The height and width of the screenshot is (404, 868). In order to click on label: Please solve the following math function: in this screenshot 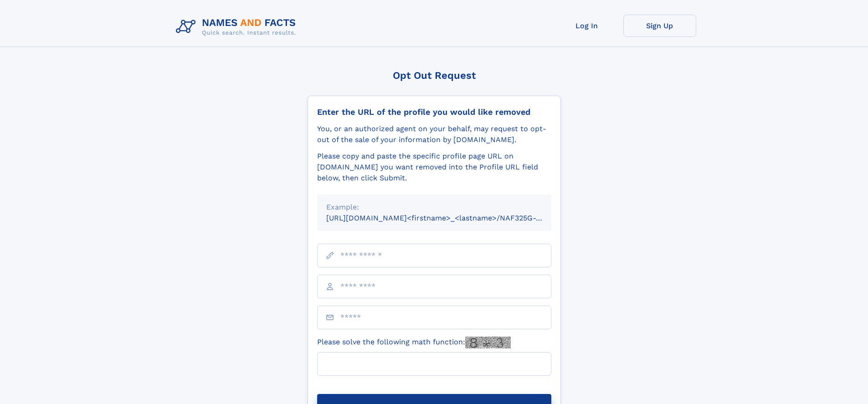, I will do `click(414, 342)`.